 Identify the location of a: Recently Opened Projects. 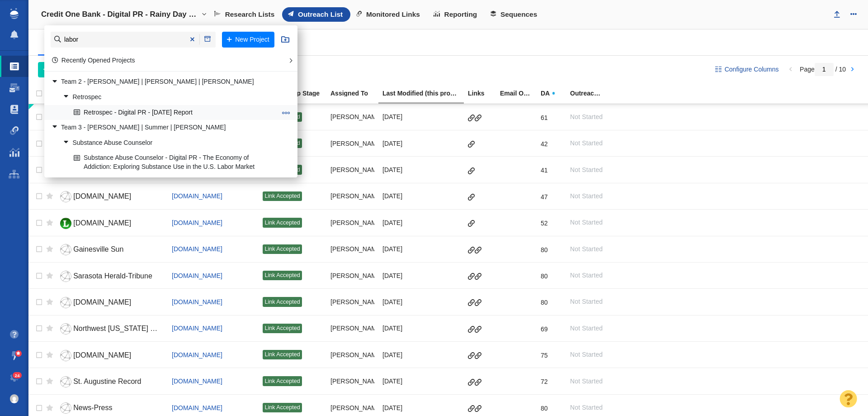
(94, 60).